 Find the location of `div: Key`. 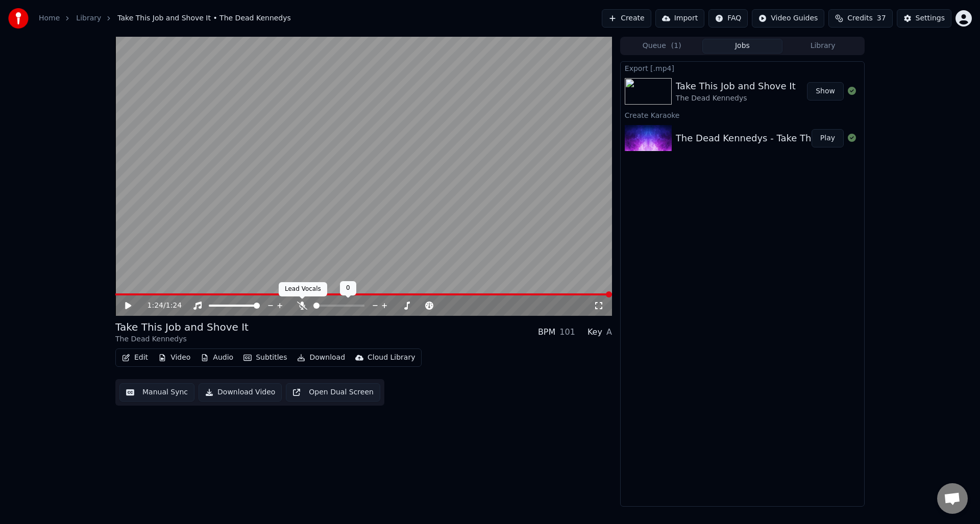

div: Key is located at coordinates (595, 332).